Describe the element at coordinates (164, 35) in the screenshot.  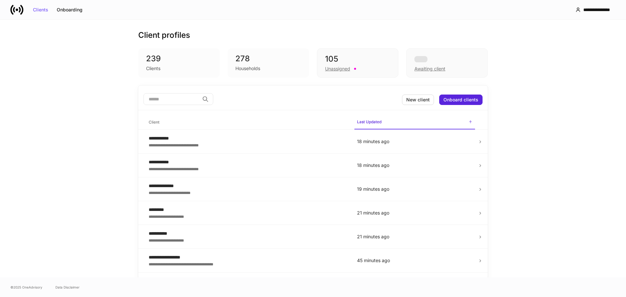
I see `h3: Client profiles` at that location.